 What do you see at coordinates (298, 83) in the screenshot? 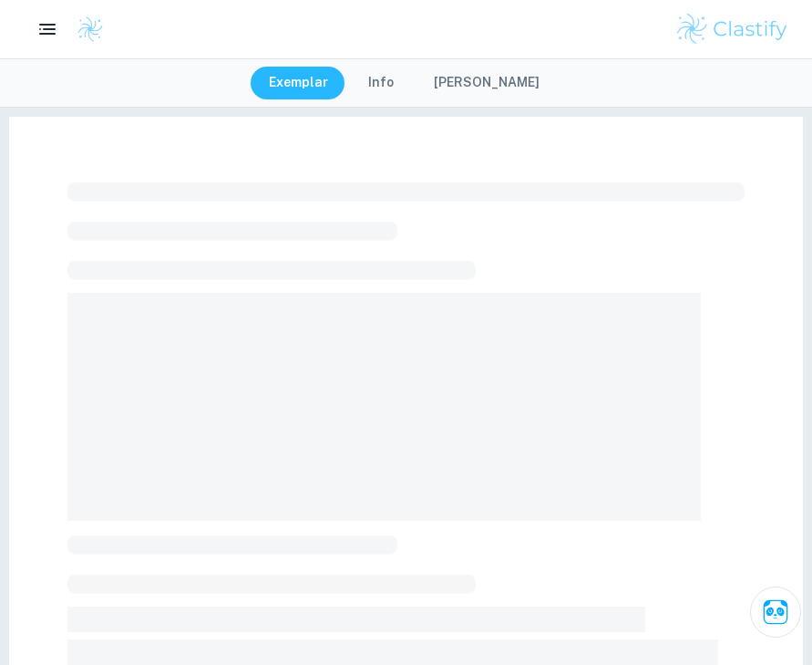
I see `button: Exemplar` at bounding box center [298, 83].